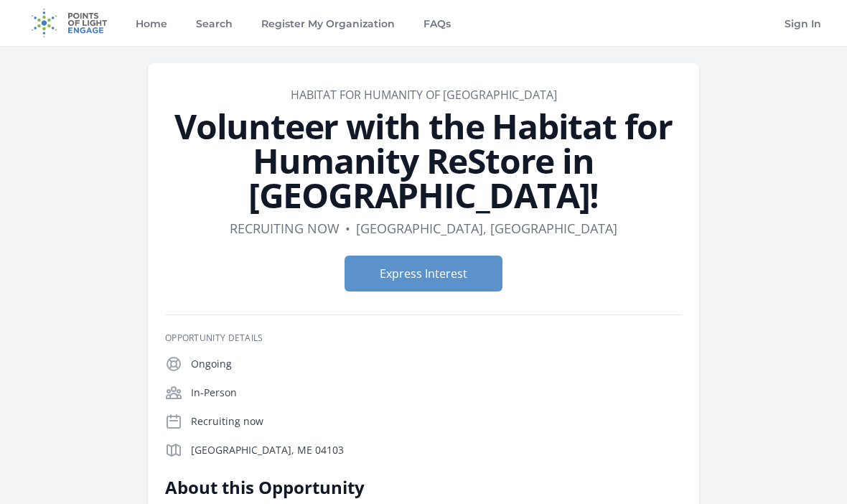 Image resolution: width=847 pixels, height=504 pixels. What do you see at coordinates (437, 421) in the screenshot?
I see `p: Recruiting now` at bounding box center [437, 421].